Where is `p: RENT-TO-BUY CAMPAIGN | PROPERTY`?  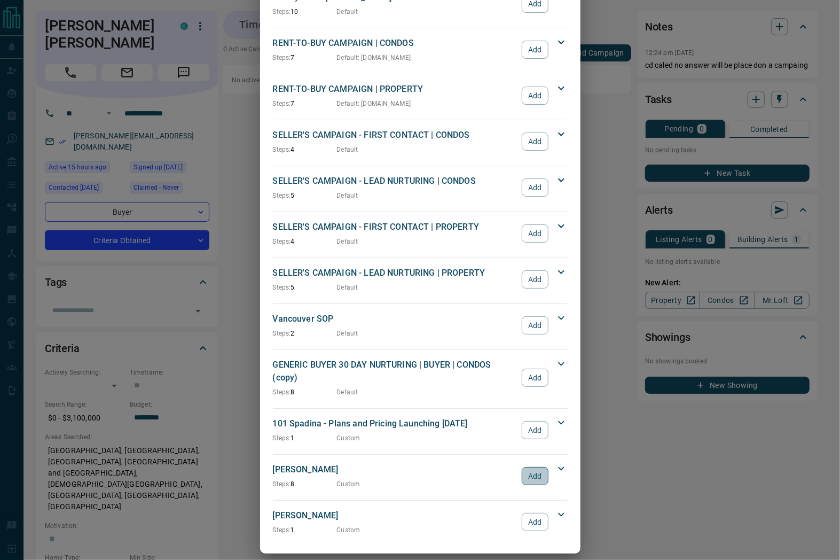
p: RENT-TO-BUY CAMPAIGN | PROPERTY is located at coordinates (395, 89).